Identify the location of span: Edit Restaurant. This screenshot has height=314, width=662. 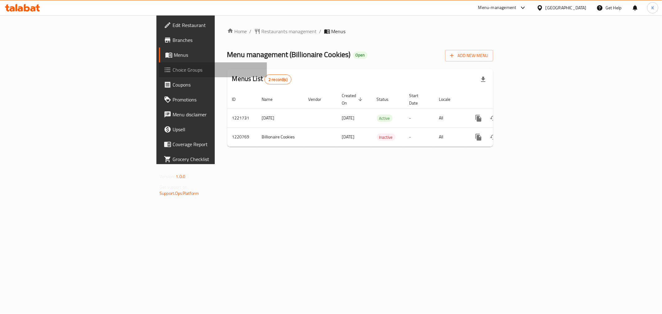
(217, 25).